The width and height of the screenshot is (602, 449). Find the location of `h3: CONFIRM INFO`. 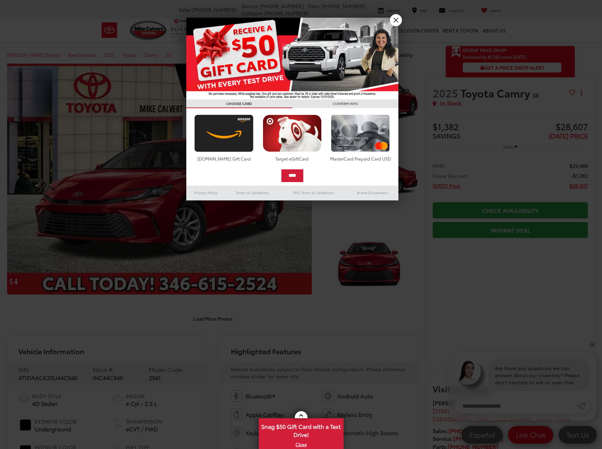

h3: CONFIRM INFO is located at coordinates (345, 104).